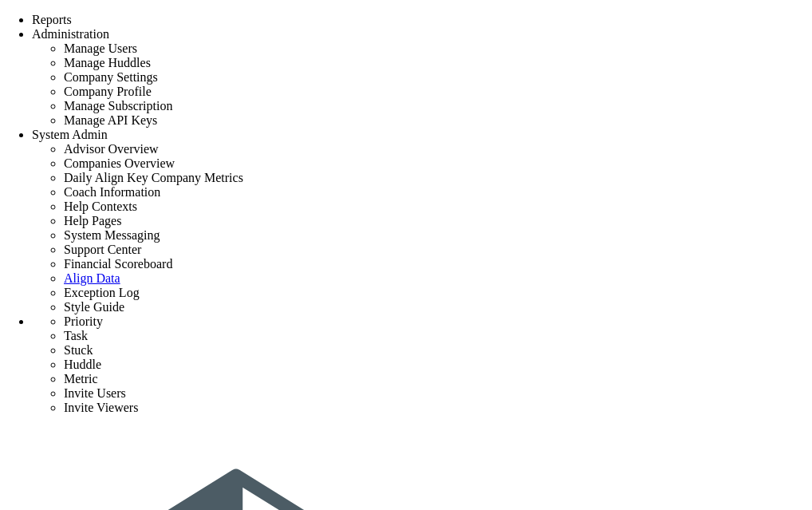 The image size is (812, 510). I want to click on span: Invite Viewers, so click(101, 407).